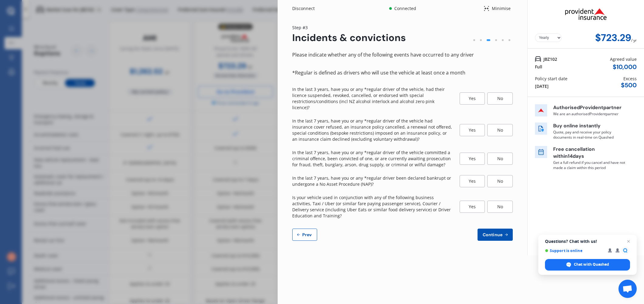 The width and height of the screenshot is (644, 304). What do you see at coordinates (372, 99) in the screenshot?
I see `p: In the last 3 years, have you or any *regular driver of the vehicle, had their licence suspended,...` at bounding box center [372, 99].